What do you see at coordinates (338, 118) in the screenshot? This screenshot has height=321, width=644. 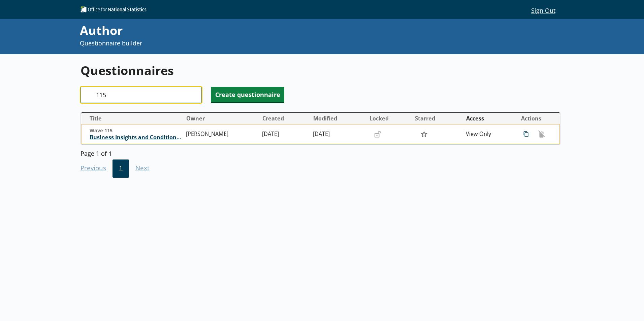 I see `button: Modified` at bounding box center [338, 118].